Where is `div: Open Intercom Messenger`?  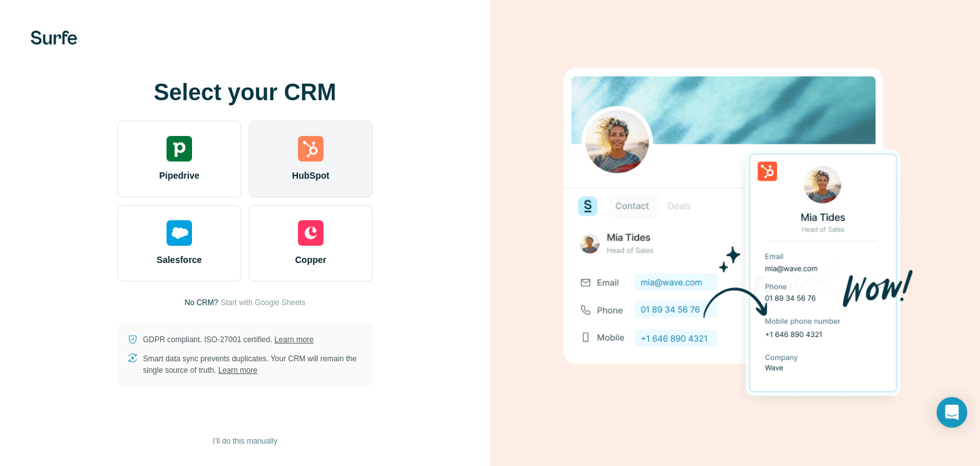
div: Open Intercom Messenger is located at coordinates (951, 413).